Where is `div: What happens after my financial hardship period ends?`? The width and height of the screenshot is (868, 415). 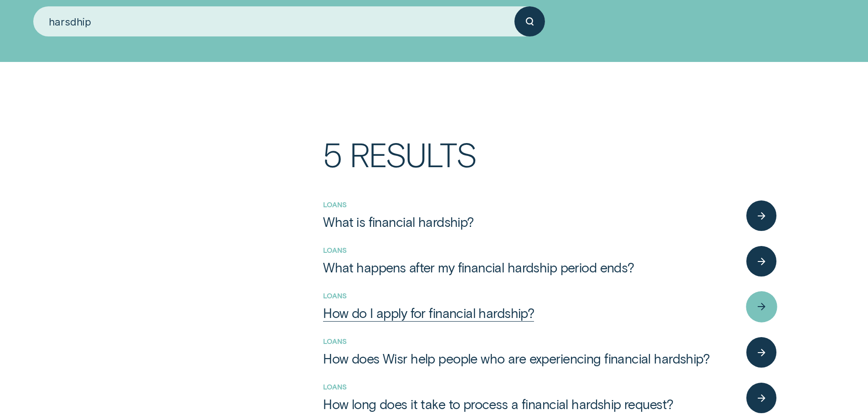 div: What happens after my financial hardship period ends? is located at coordinates (479, 267).